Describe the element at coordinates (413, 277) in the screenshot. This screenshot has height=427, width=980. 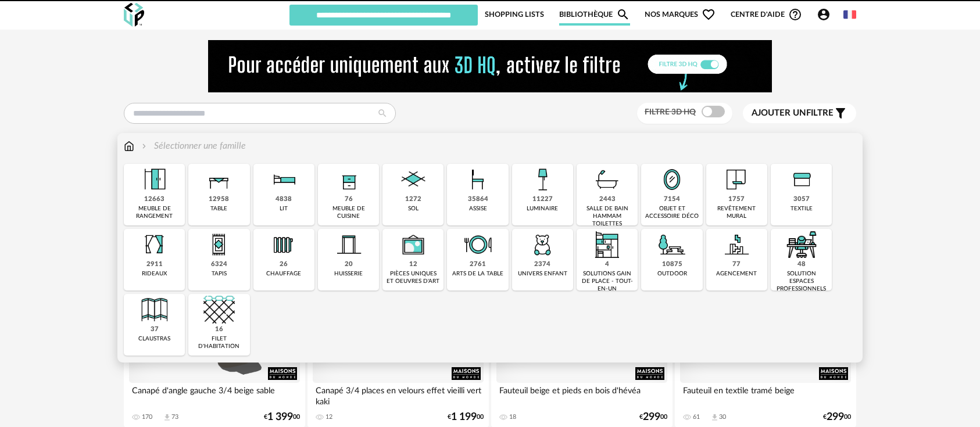
I see `div: pièces uniques et oeuvres d'art` at that location.